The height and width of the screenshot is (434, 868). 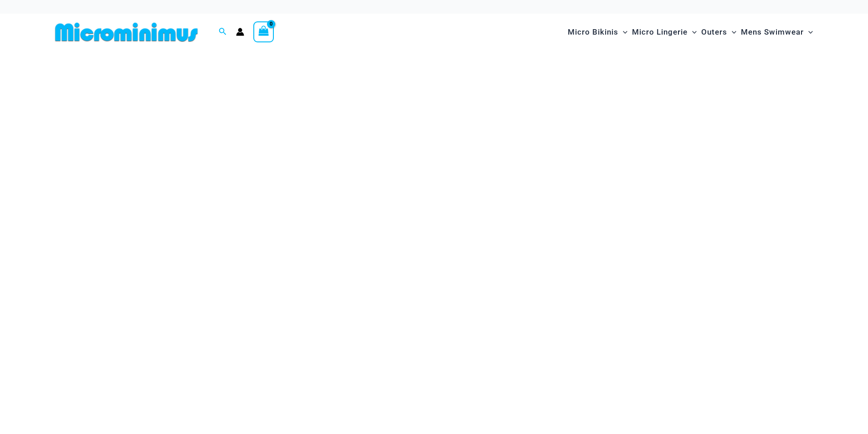 I want to click on span: Micro Lingerie, so click(x=660, y=32).